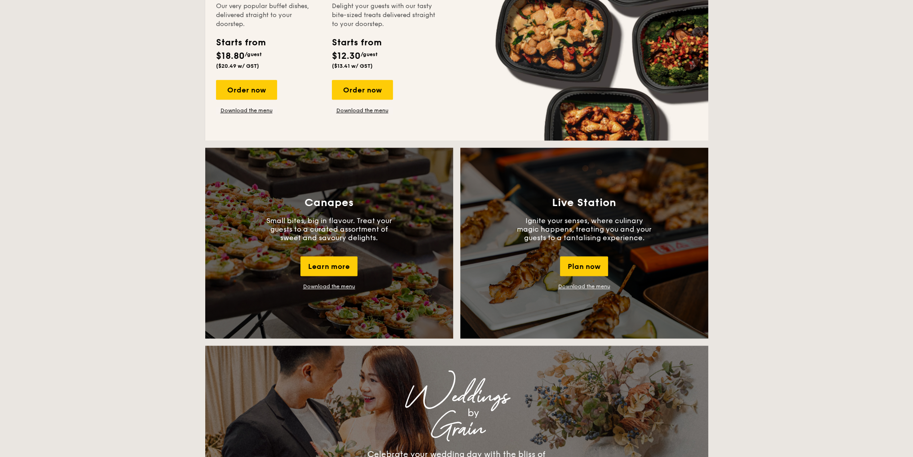  Describe the element at coordinates (352, 66) in the screenshot. I see `span: ($13.41 w/ GST)` at that location.